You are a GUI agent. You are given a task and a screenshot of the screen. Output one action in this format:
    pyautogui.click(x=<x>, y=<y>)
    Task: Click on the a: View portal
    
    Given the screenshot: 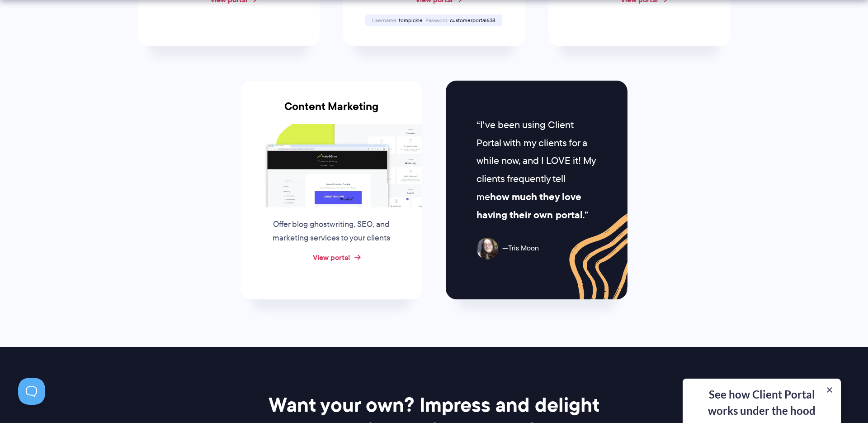 What is the action you would take?
    pyautogui.click(x=331, y=257)
    